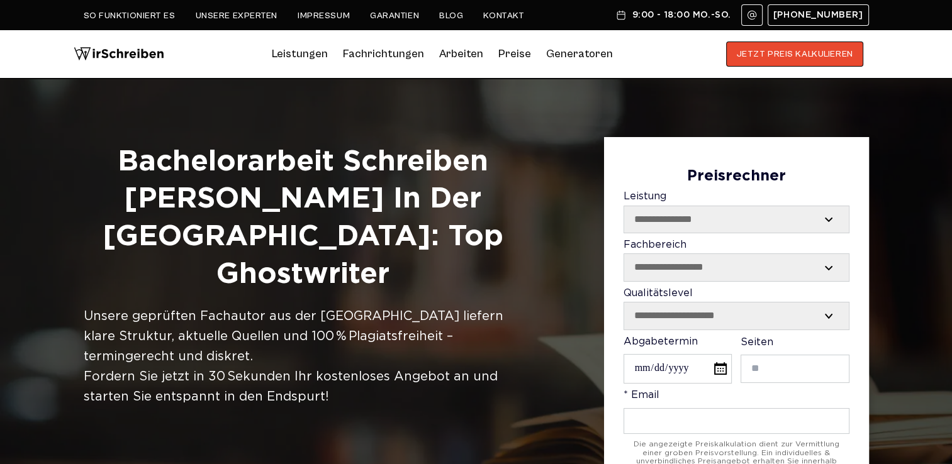 The width and height of the screenshot is (952, 464). Describe the element at coordinates (736, 260) in the screenshot. I see `label: Fachbereich` at that location.